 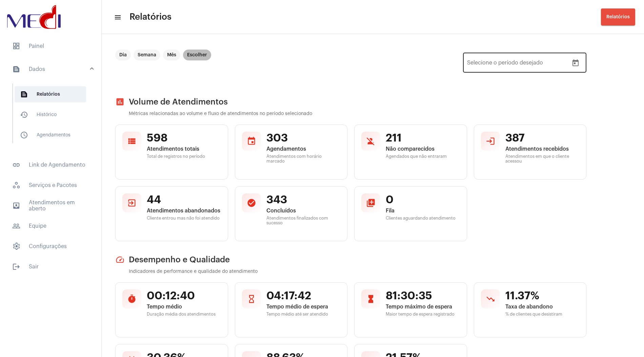 What do you see at coordinates (184, 218) in the screenshot?
I see `span: Cliente entrou mas não foi atendido` at bounding box center [184, 218].